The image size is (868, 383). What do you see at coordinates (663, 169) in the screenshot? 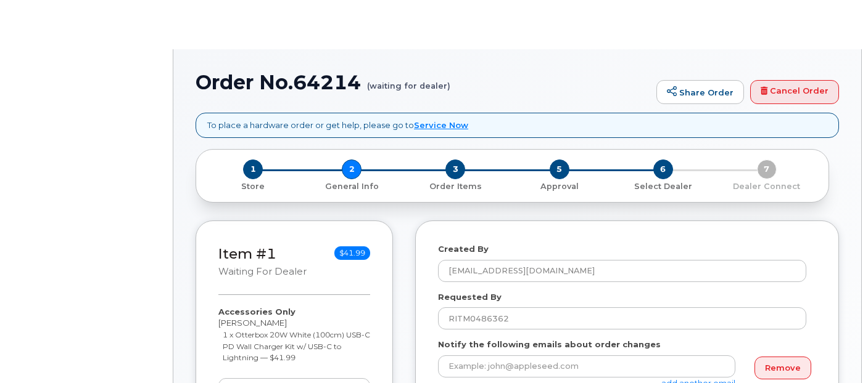
I see `span: 6` at bounding box center [663, 169].